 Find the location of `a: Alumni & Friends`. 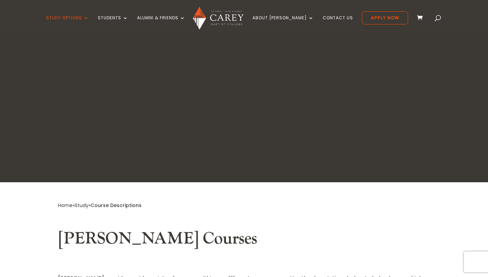

a: Alumni & Friends is located at coordinates (161, 23).